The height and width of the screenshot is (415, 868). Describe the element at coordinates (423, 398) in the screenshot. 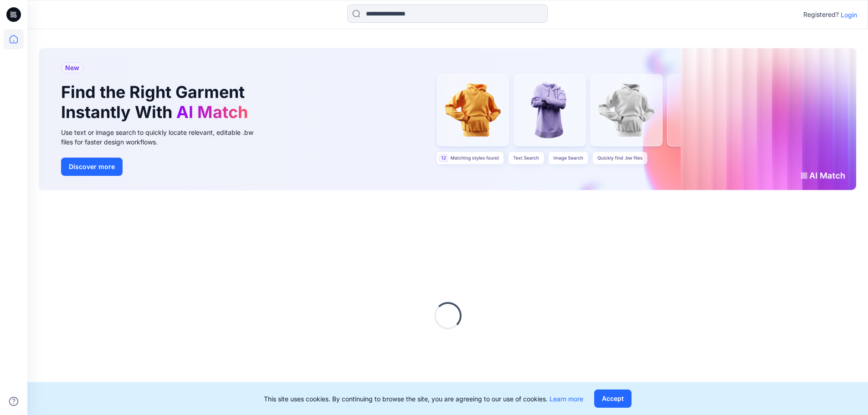

I see `p: This site uses cookies. By continuing to browse the site, you are agreeing to our use of cookies.` at that location.